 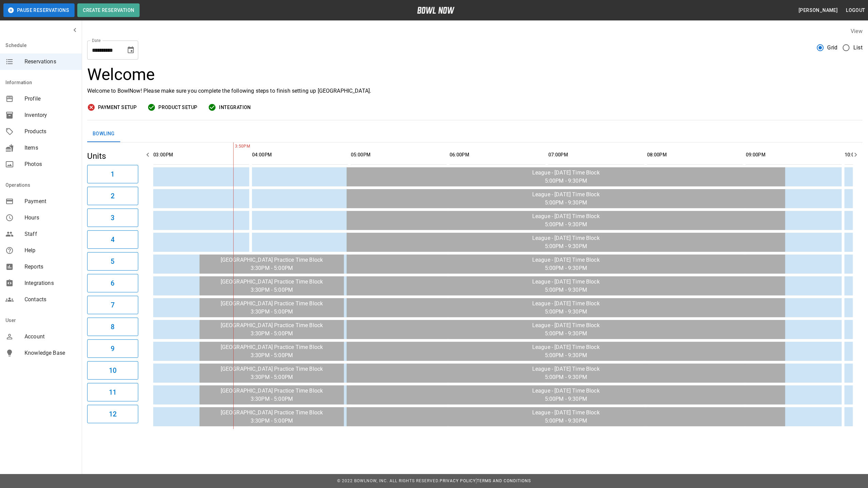 I want to click on h6: 4, so click(x=112, y=240).